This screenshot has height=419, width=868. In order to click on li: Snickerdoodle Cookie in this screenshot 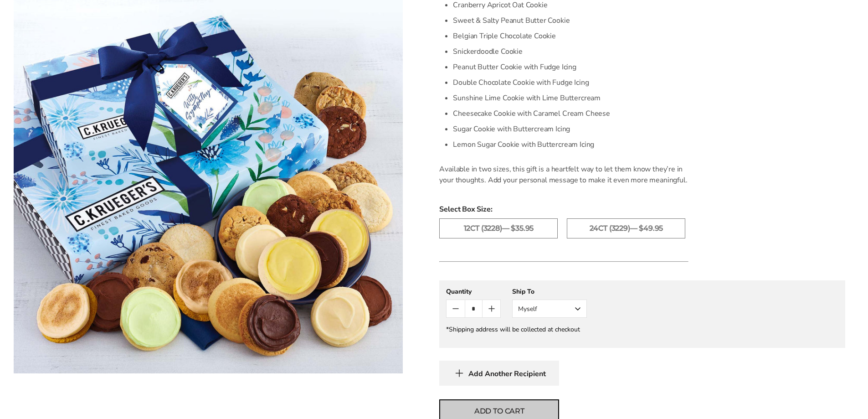, I will do `click(570, 52)`.